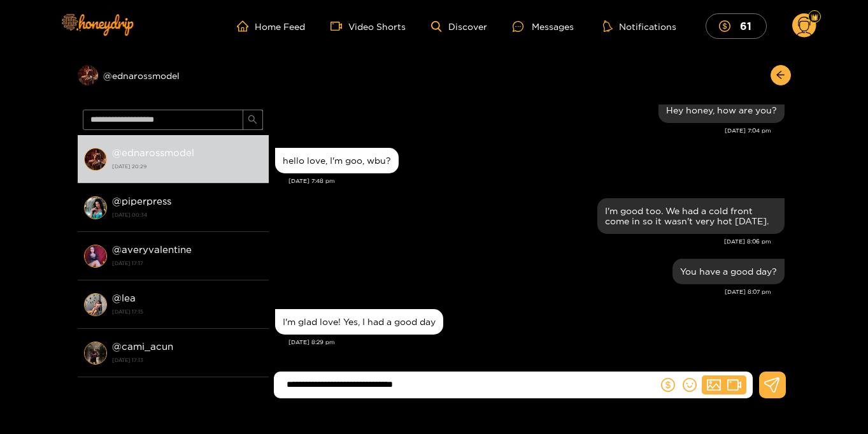 The image size is (868, 434). What do you see at coordinates (746, 25) in the screenshot?
I see `mark: 61` at bounding box center [746, 25].